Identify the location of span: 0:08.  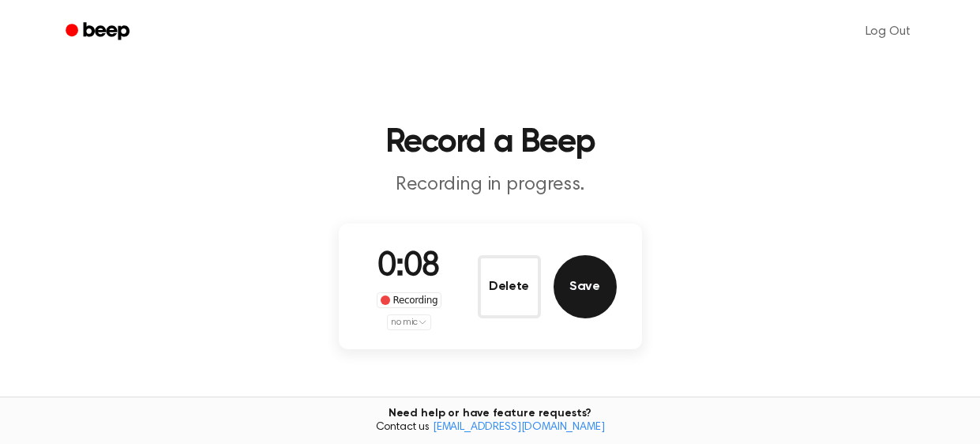
(409, 267).